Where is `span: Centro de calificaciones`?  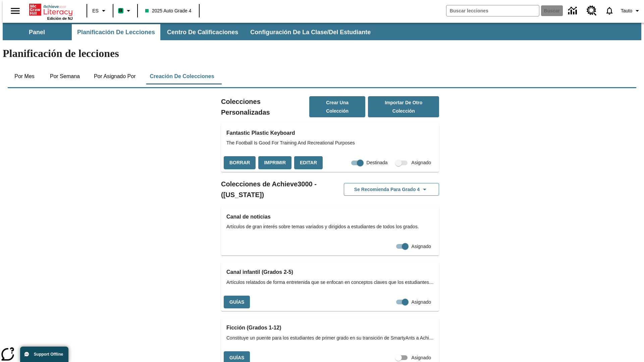 span: Centro de calificaciones is located at coordinates (202, 32).